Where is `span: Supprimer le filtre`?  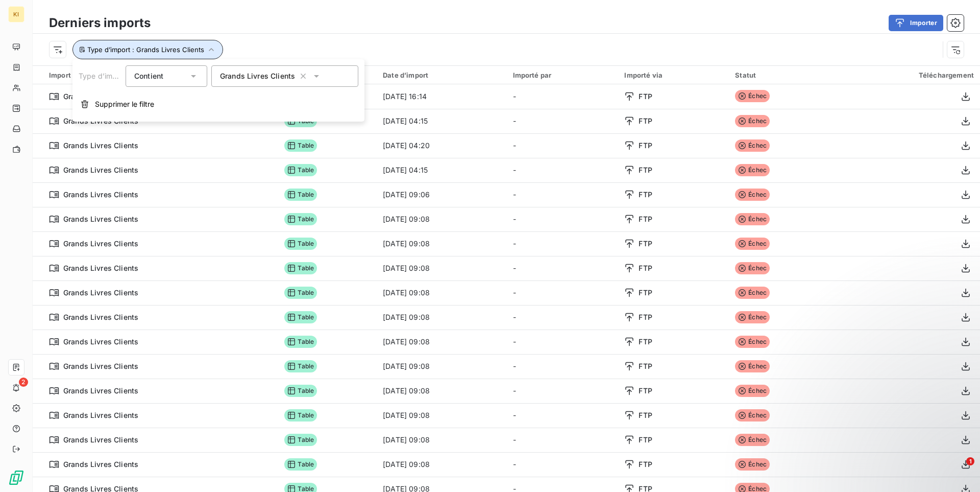
span: Supprimer le filtre is located at coordinates (124, 104).